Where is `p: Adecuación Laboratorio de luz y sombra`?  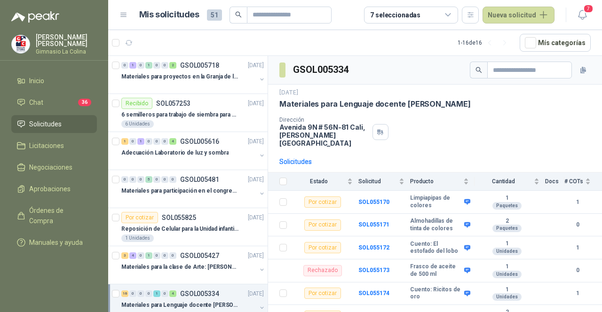
p: Adecuación Laboratorio de luz y sombra is located at coordinates (175, 153).